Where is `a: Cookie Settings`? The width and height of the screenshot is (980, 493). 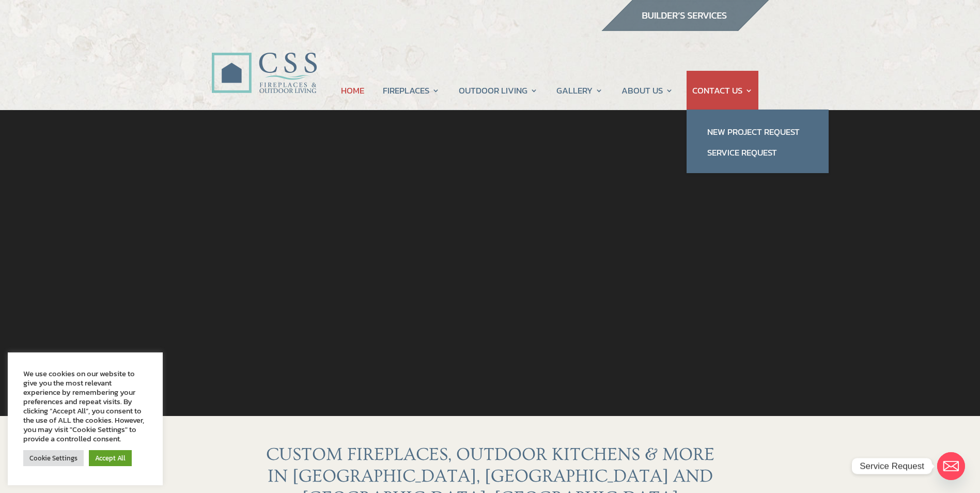
a: Cookie Settings is located at coordinates (53, 458).